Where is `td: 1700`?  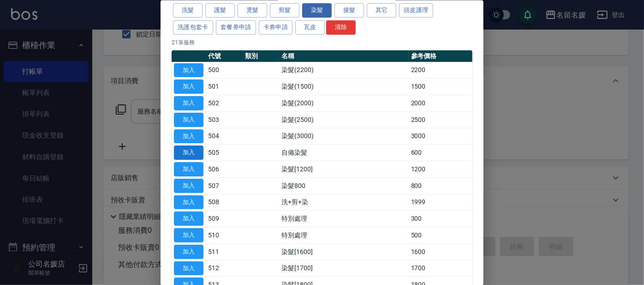 td: 1700 is located at coordinates (440, 268).